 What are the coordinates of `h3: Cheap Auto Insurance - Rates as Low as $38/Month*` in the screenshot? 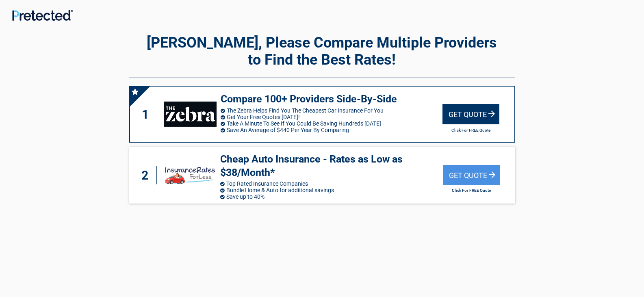 It's located at (332, 166).